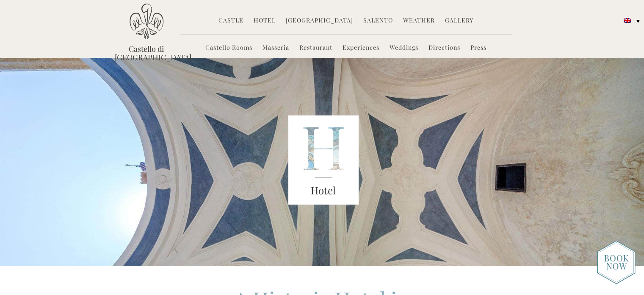 The image size is (644, 295). What do you see at coordinates (404, 48) in the screenshot?
I see `a: Weddings` at bounding box center [404, 48].